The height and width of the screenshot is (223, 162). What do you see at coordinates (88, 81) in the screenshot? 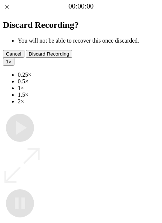
I see `li: 0.5×` at bounding box center [88, 81].